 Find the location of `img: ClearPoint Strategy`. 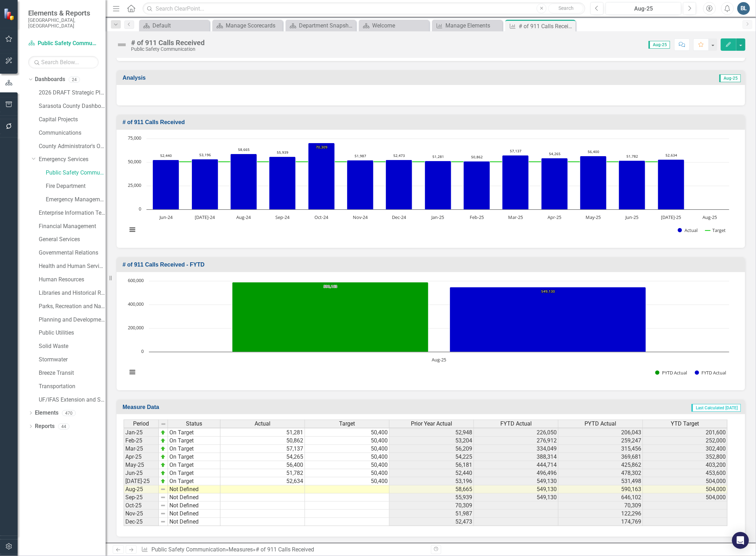

img: ClearPoint Strategy is located at coordinates (10, 14).